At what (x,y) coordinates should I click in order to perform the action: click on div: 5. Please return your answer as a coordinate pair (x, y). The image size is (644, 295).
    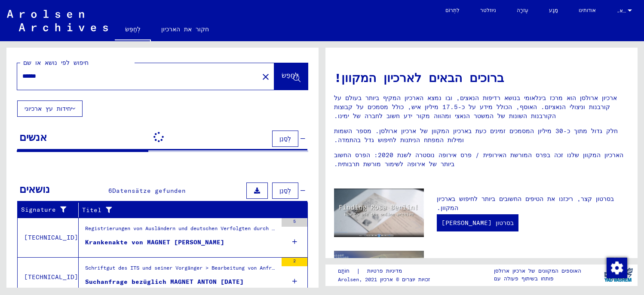
    Looking at the image, I should click on (294, 222).